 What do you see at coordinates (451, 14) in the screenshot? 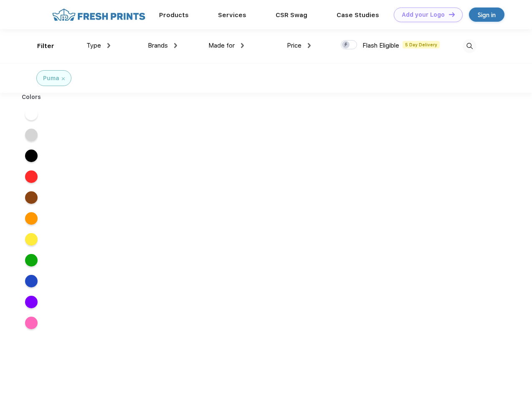
I see `img: DT` at bounding box center [451, 14].